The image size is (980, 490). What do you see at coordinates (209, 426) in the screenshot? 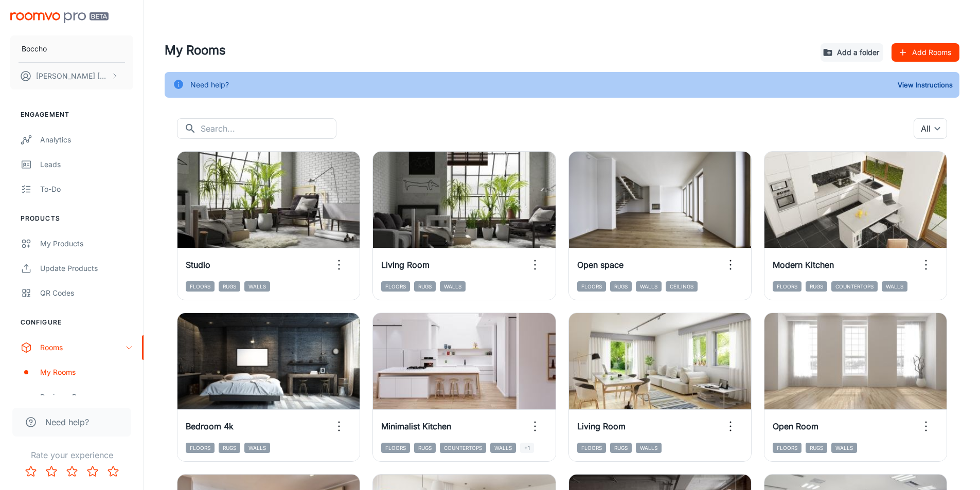
I see `h6: Bedroom 4k` at bounding box center [209, 426].